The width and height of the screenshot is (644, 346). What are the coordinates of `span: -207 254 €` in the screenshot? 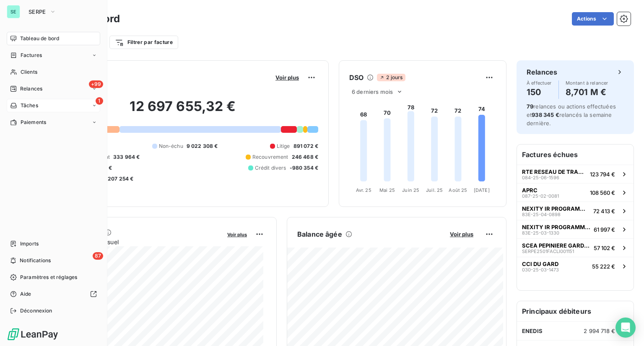 It's located at (119, 179).